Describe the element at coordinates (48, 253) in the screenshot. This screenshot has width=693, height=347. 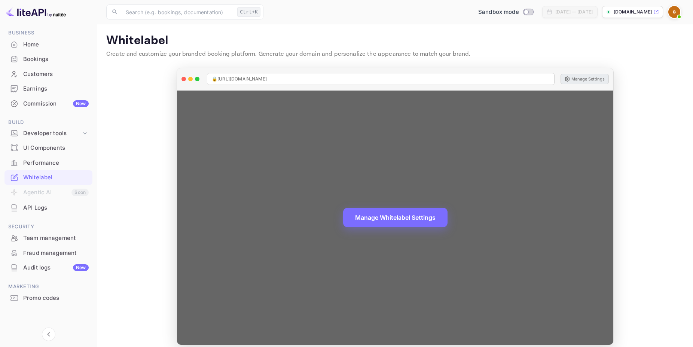
I see `a: Fraud management` at that location.